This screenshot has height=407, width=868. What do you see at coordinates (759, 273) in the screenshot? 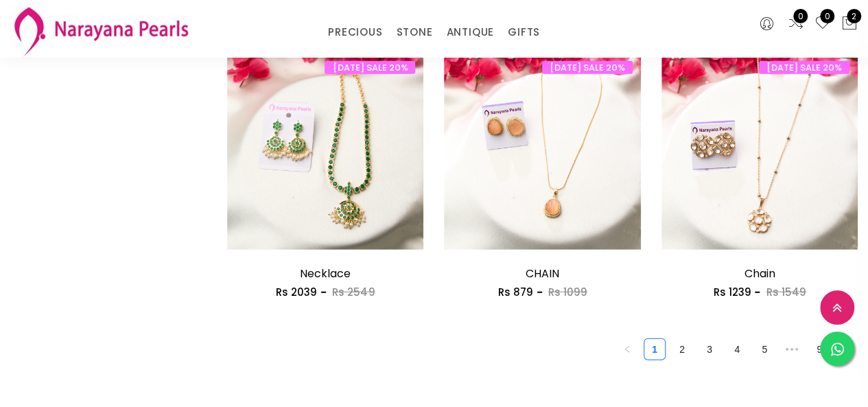
I see `a: Chain` at bounding box center [759, 273].